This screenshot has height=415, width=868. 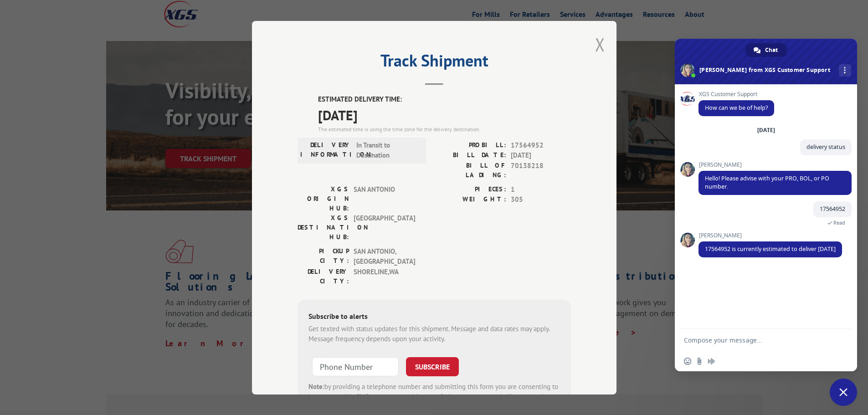 I want to click on label: PIECES:, so click(x=470, y=189).